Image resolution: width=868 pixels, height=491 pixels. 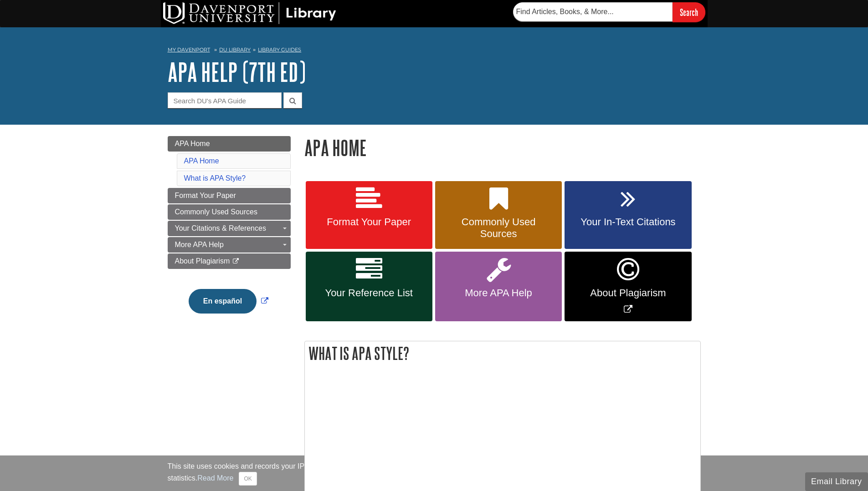 What do you see at coordinates (369, 286) in the screenshot?
I see `a: Your Reference List` at bounding box center [369, 286].